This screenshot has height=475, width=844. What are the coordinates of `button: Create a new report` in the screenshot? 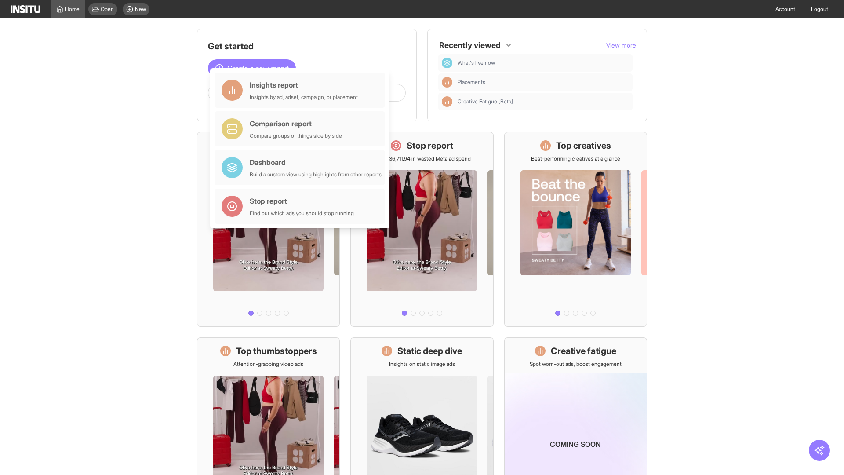 It's located at (252, 68).